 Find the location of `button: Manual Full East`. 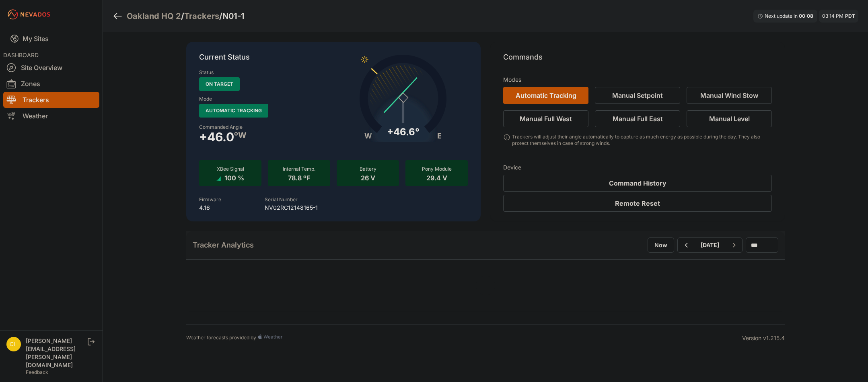

button: Manual Full East is located at coordinates (638, 119).